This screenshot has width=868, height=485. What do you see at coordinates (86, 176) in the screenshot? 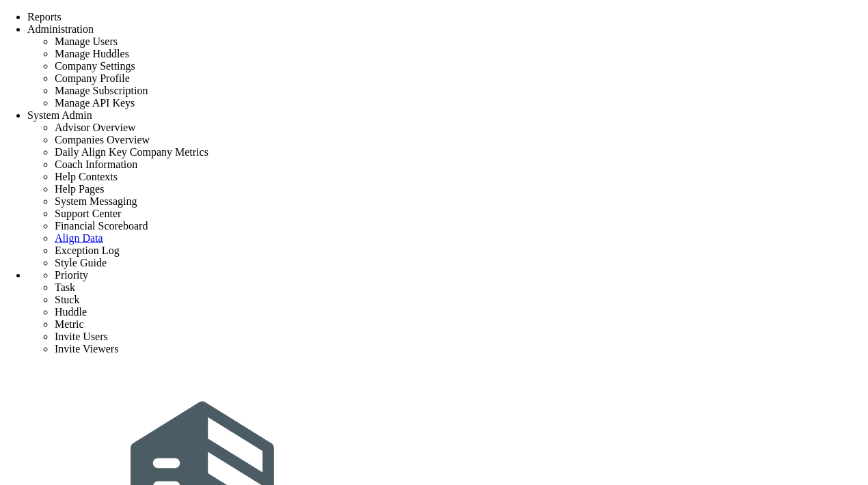
I see `span: Help Contexts` at bounding box center [86, 176].